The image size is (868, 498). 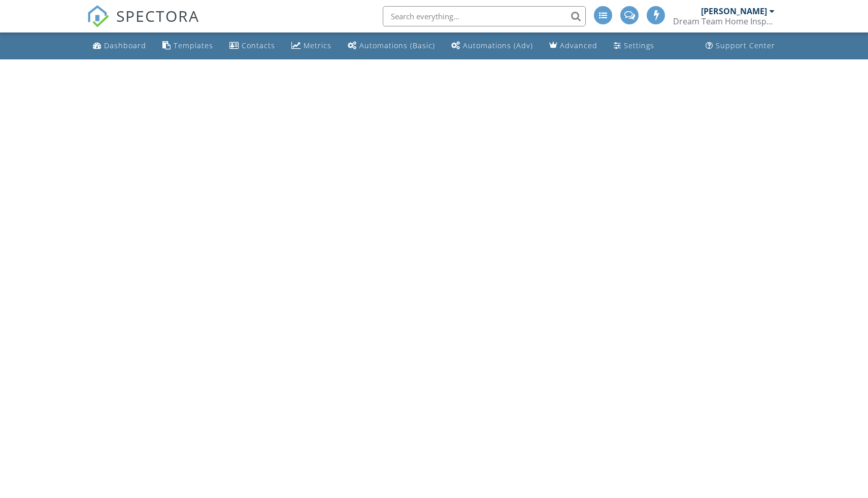 I want to click on div: Automations (Basic), so click(x=397, y=45).